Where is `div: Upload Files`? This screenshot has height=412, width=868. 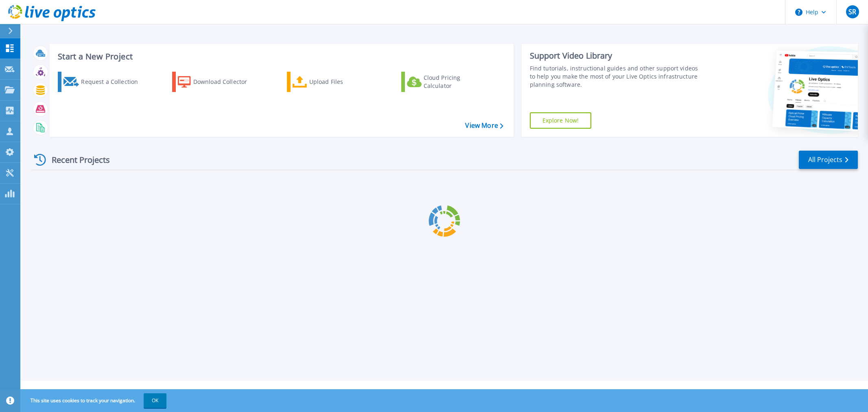 div: Upload Files is located at coordinates (342, 81).